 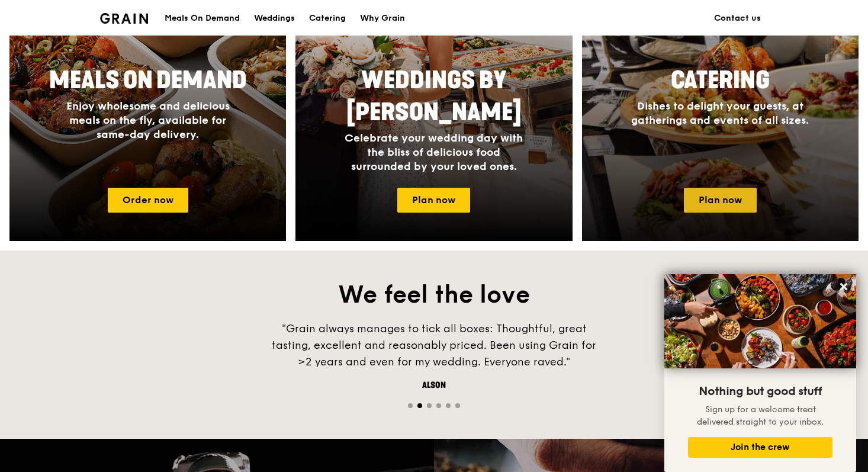 I want to click on span: Go to slide 2, so click(x=420, y=405).